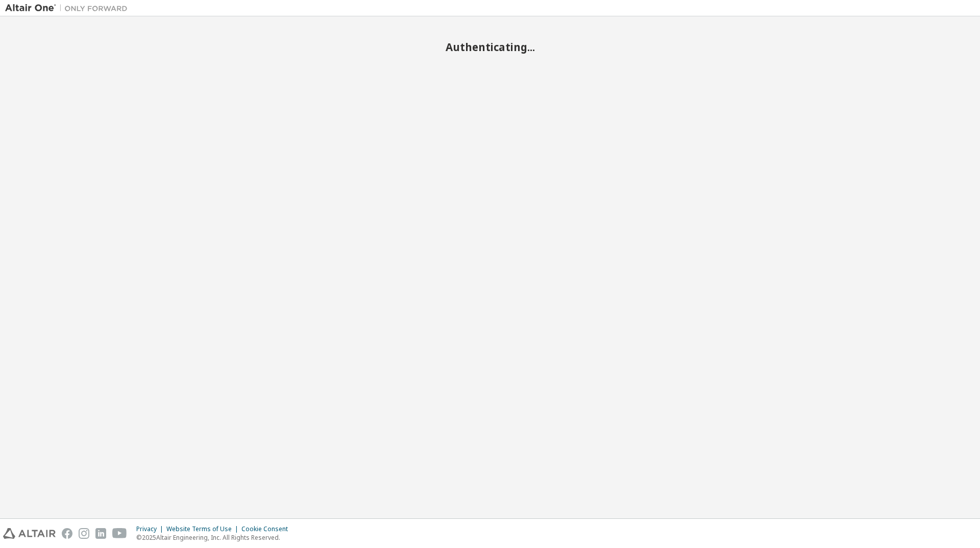 This screenshot has height=548, width=980. I want to click on img: linkedin.svg, so click(100, 533).